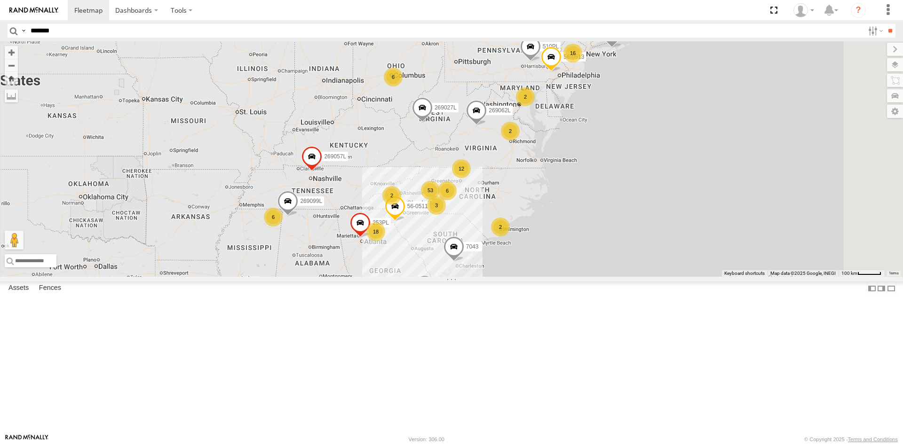  What do you see at coordinates (861, 274) in the screenshot?
I see `button: Map Scale: 100 km per 47 pixels` at bounding box center [861, 274].